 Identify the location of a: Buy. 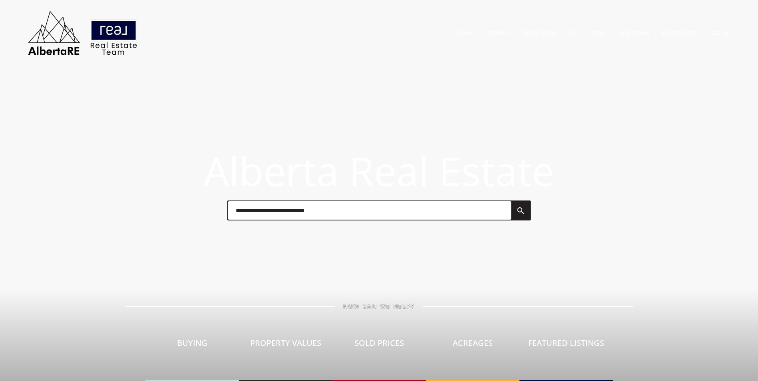
(574, 33).